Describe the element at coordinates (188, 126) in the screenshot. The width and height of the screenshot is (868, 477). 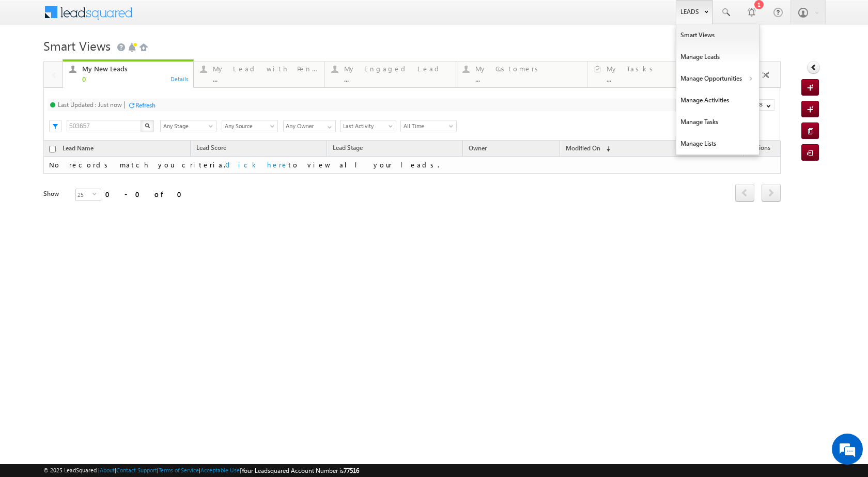
I see `a: Any Stage` at that location.